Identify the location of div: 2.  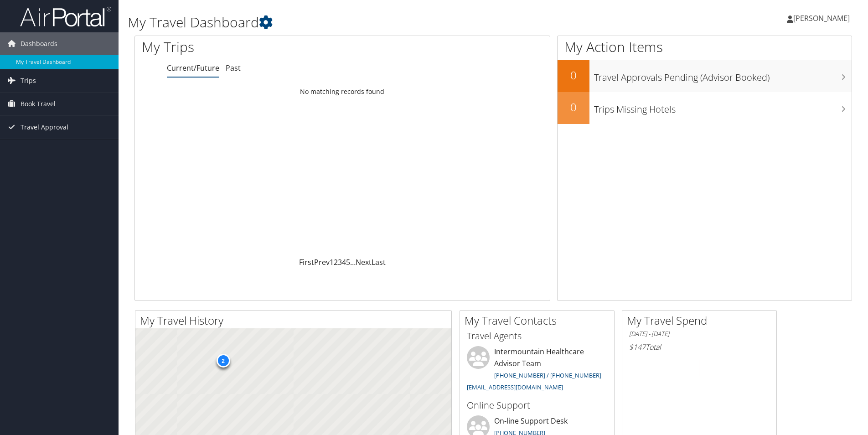
(223, 360).